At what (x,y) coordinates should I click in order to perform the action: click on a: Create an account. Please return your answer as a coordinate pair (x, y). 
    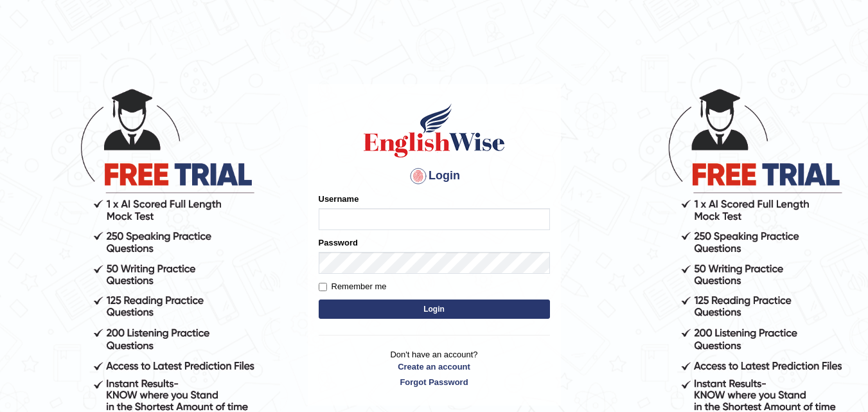
    Looking at the image, I should click on (434, 366).